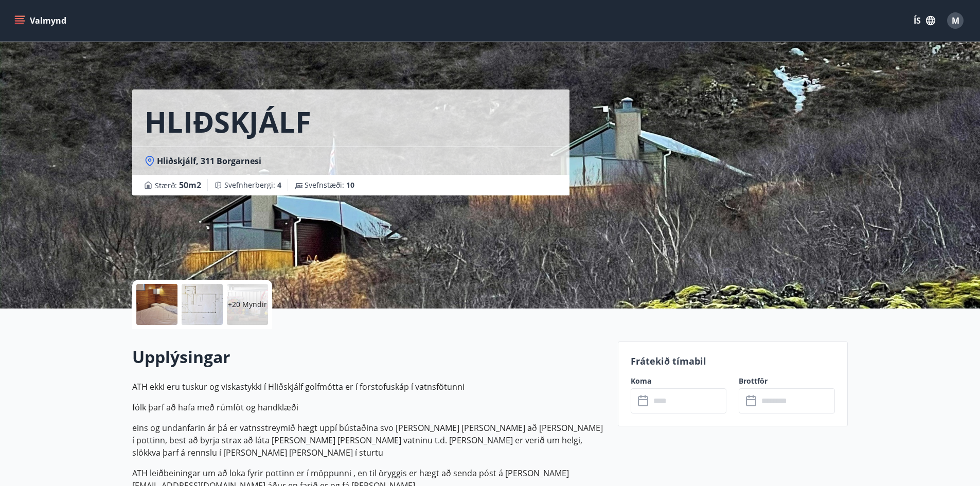 The width and height of the screenshot is (980, 486). I want to click on h1: HLIÐSKJÁLF, so click(228, 121).